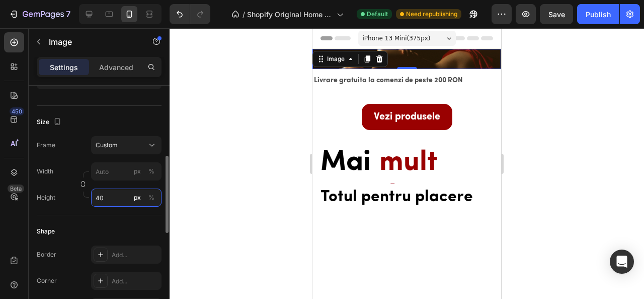 Image resolution: width=644 pixels, height=299 pixels. I want to click on span: Need republishing, so click(432, 14).